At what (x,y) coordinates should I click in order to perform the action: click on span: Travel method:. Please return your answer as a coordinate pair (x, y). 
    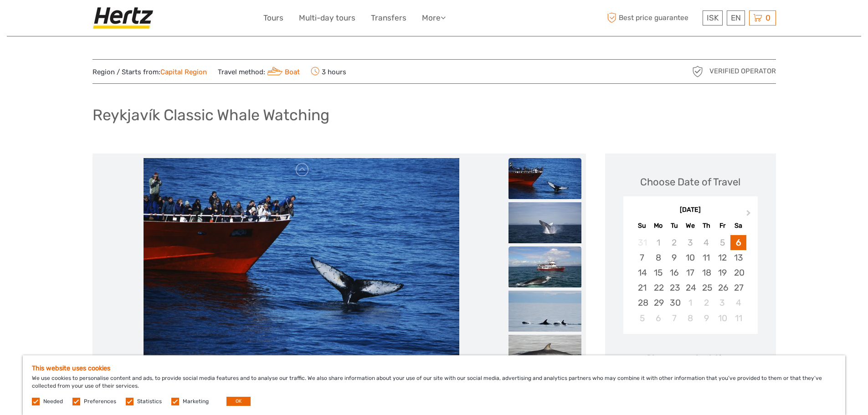
    Looking at the image, I should click on (259, 71).